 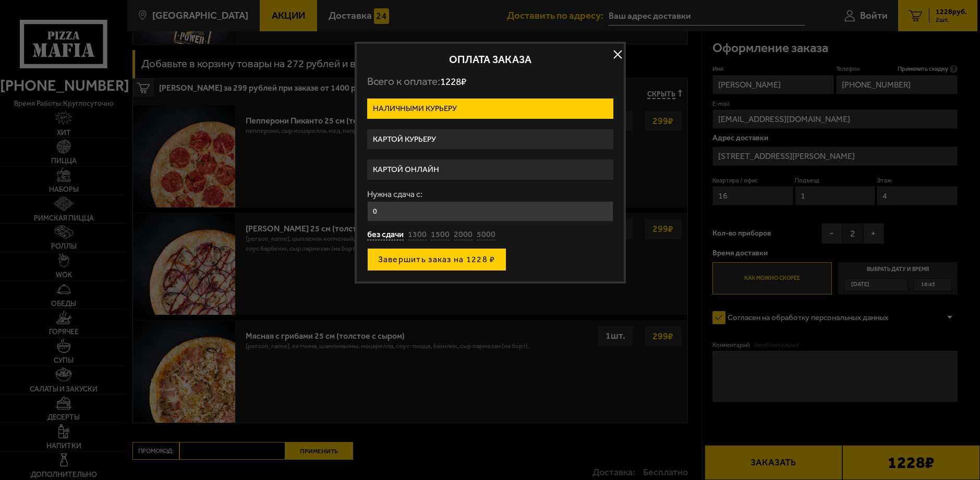 I want to click on button: без сдачи, so click(x=385, y=235).